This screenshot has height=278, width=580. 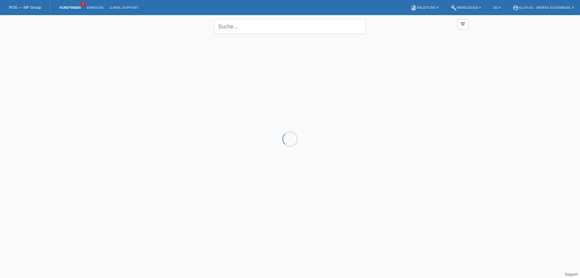 What do you see at coordinates (413, 8) in the screenshot?
I see `i: book` at bounding box center [413, 8].